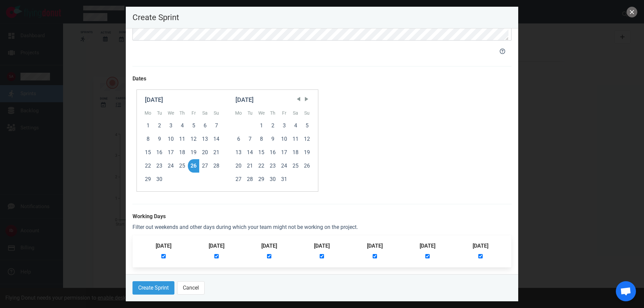 The height and width of the screenshot is (308, 644). Describe the element at coordinates (217, 152) in the screenshot. I see `div: Sun Sep 21 2025` at that location.